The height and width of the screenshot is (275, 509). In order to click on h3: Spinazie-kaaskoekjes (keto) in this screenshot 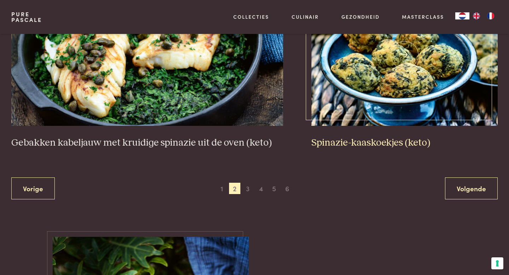, I will do `click(404, 143)`.